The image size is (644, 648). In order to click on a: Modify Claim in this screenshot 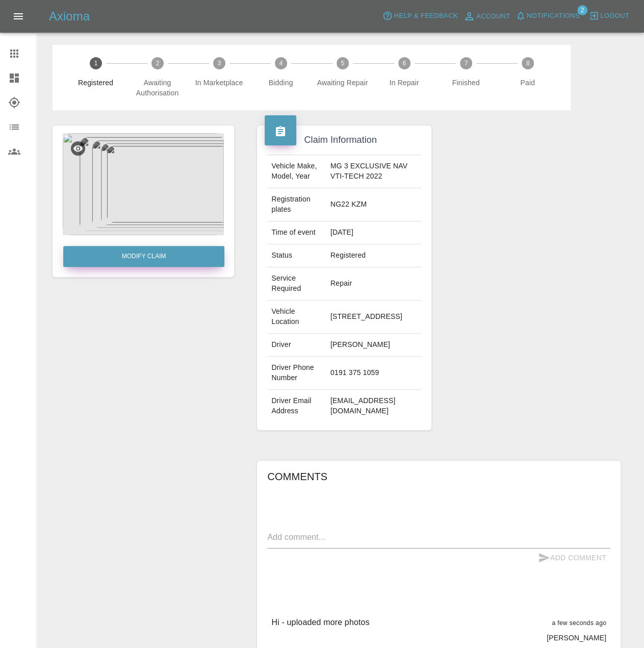, I will do `click(144, 256)`.